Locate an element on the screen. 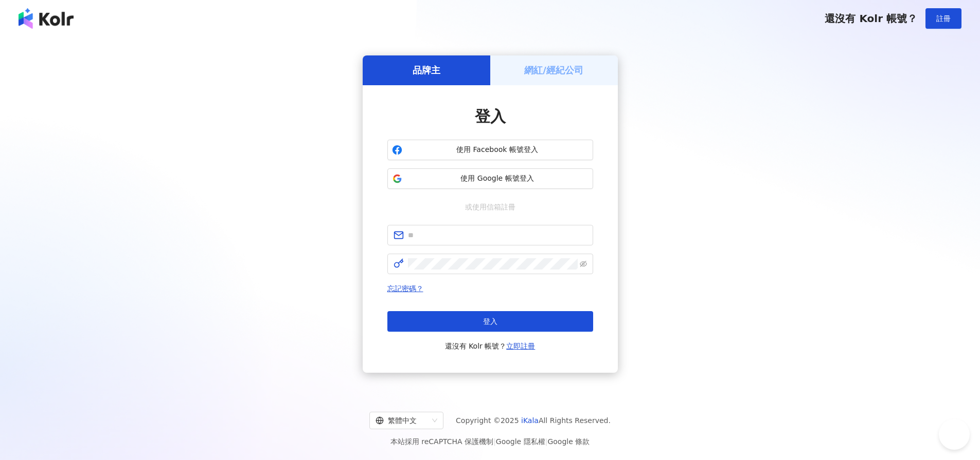 The height and width of the screenshot is (460, 980). a: Google 隱私權 is located at coordinates (520, 442).